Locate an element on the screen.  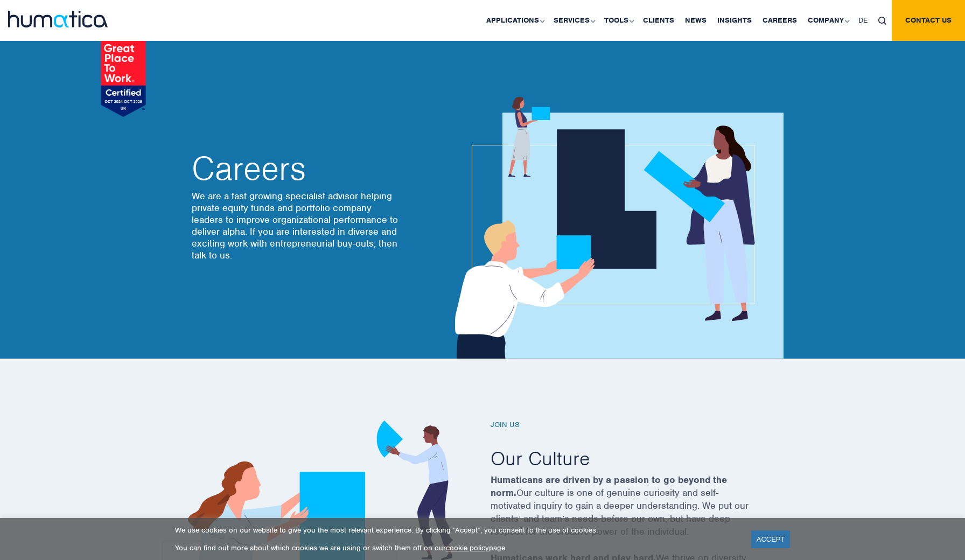
h2: Our Culture is located at coordinates (636, 458).